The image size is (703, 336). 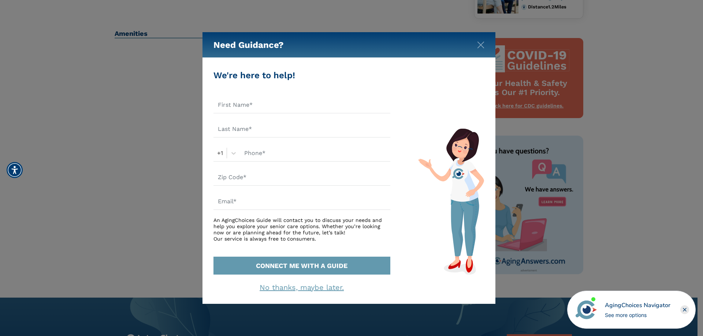 I want to click on h5: Need Guidance?, so click(x=249, y=45).